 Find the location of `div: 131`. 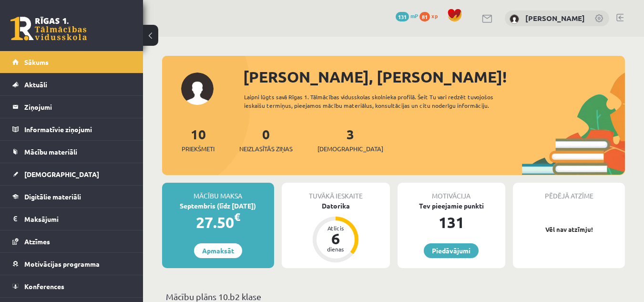

div: 131 is located at coordinates (451, 222).